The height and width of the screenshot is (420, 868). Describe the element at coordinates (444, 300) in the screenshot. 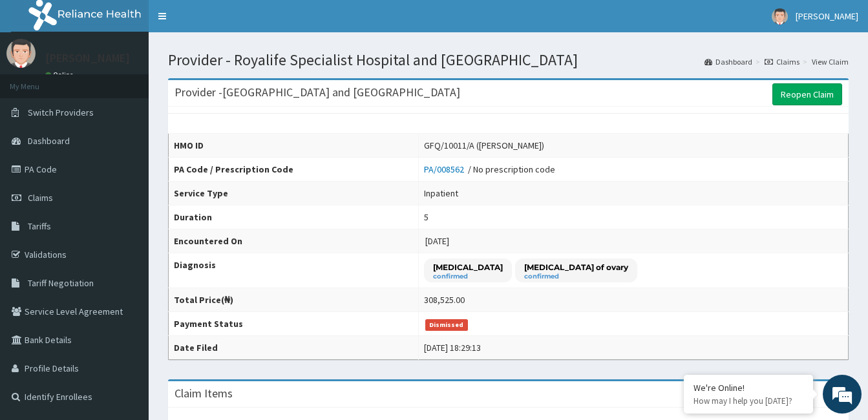

I see `div: 308,525.00` at that location.